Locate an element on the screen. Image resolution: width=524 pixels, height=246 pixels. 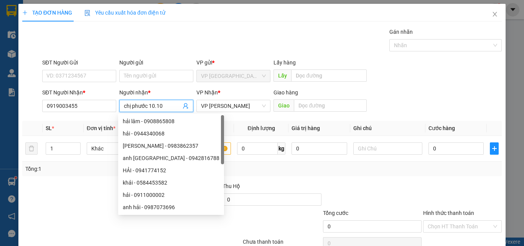
label: Hình thức thanh toán is located at coordinates (448, 213).